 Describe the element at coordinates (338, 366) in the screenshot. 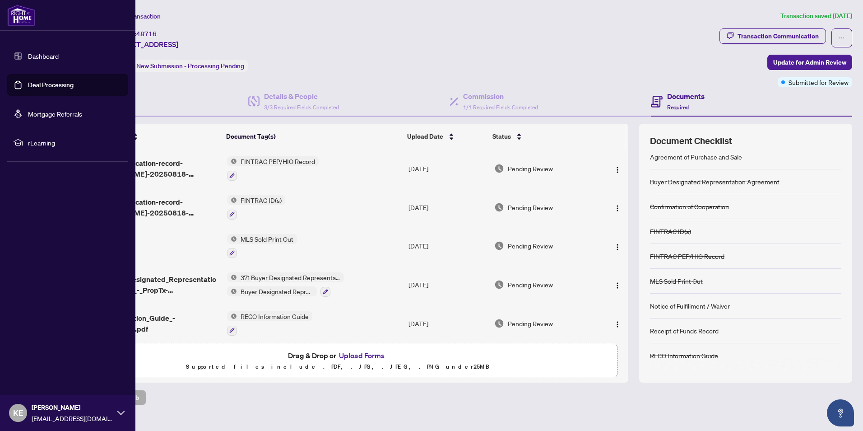

I see `p: Supported files include .PDF, .JPG, .JPEG, .PNG under 25 MB` at that location.